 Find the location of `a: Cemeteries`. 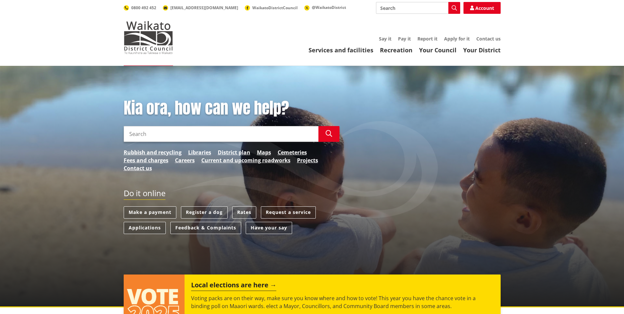

a: Cemeteries is located at coordinates (292, 152).